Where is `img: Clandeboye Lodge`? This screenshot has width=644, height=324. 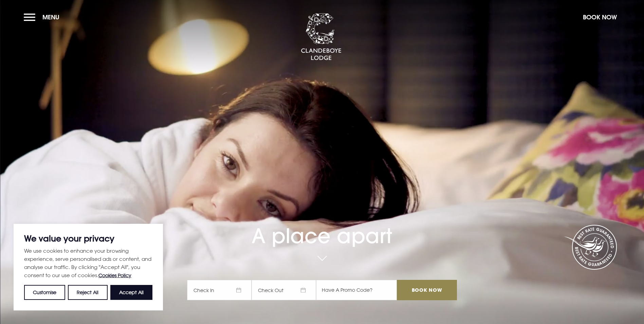
img: Clandeboye Lodge is located at coordinates (321, 37).